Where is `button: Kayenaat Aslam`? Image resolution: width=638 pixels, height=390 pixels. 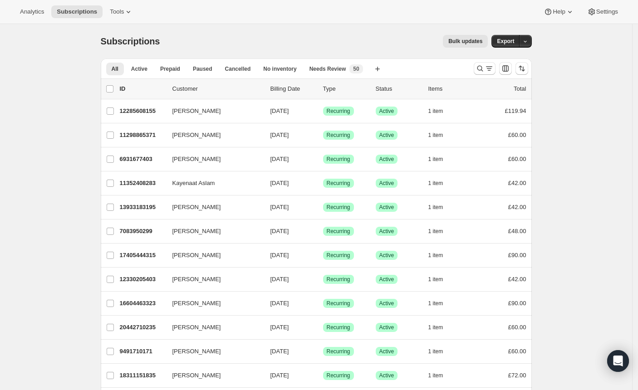
button: Kayenaat Aslam is located at coordinates (212, 183).